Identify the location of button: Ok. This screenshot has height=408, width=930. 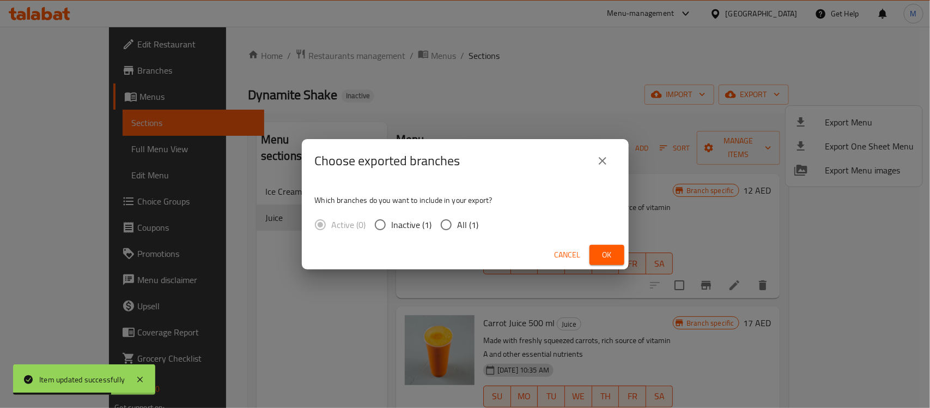
(607, 254).